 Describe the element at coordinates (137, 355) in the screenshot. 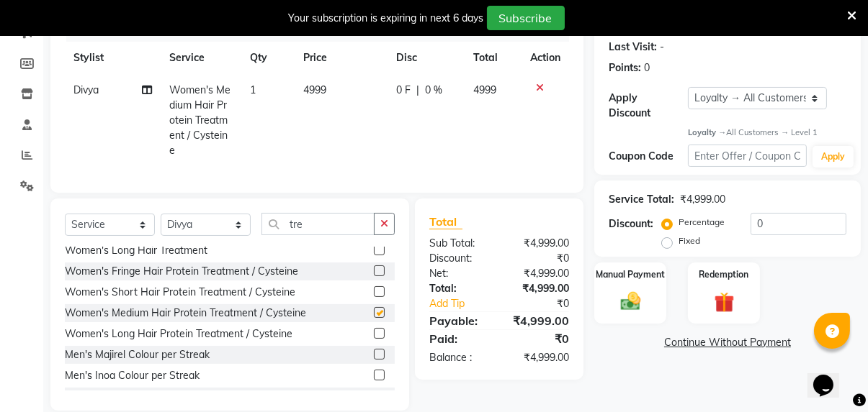

I see `div: Men's Majirel Colour per Streak` at that location.